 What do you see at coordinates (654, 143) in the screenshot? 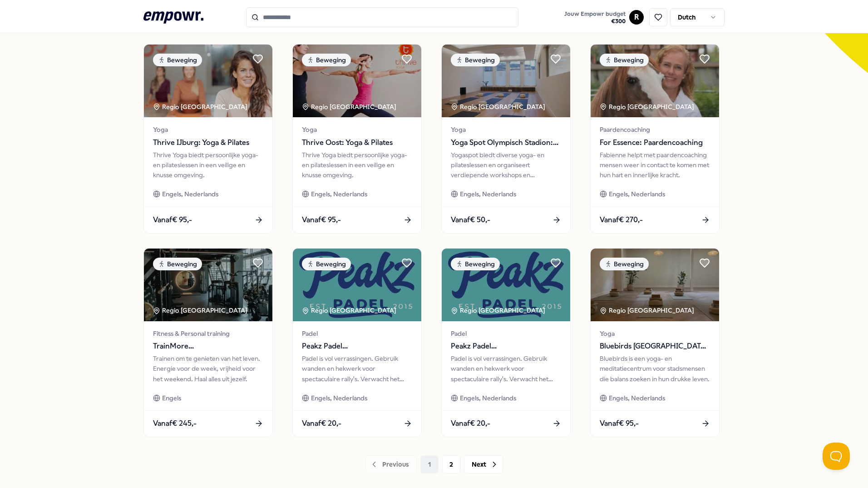
I see `span: For Essence: Paardencoaching` at bounding box center [654, 143].